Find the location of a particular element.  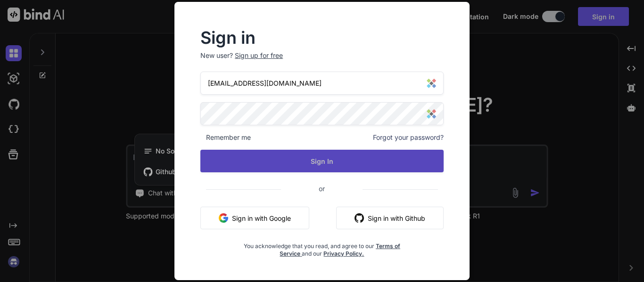

div: You acknowledge that you read, and agree to our and our is located at coordinates (322, 247).